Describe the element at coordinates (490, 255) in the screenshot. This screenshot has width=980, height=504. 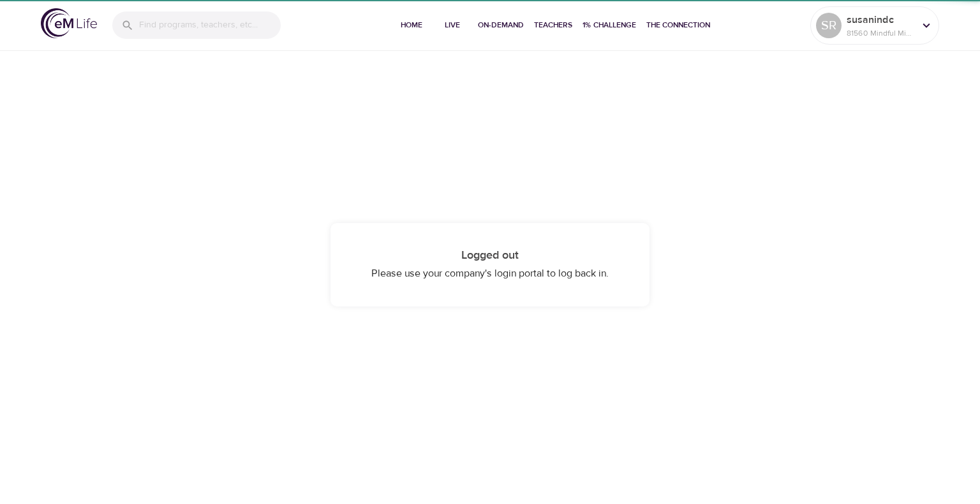
I see `h4: Logged out` at that location.